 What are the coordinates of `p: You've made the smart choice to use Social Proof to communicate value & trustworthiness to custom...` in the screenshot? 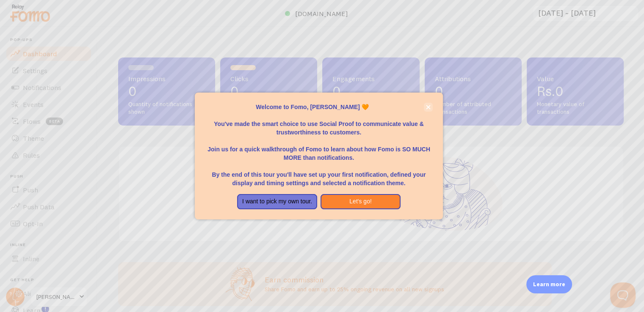 It's located at (319, 124).